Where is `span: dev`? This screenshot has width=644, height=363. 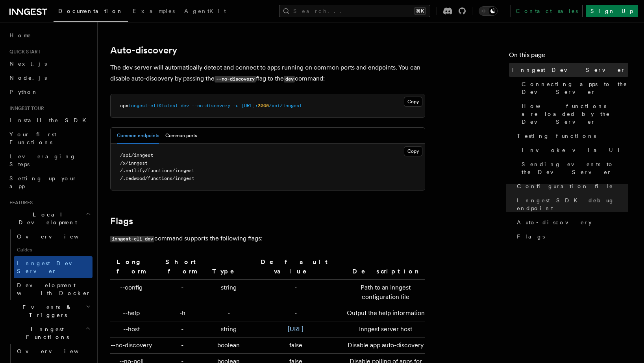
span: dev is located at coordinates (185, 106).